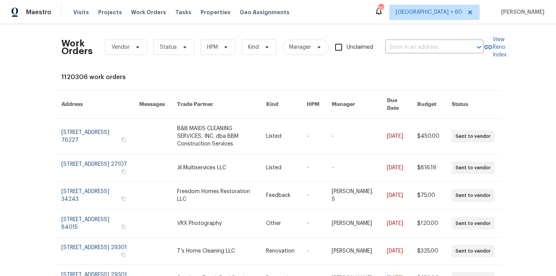  I want to click on span: Visits, so click(81, 12).